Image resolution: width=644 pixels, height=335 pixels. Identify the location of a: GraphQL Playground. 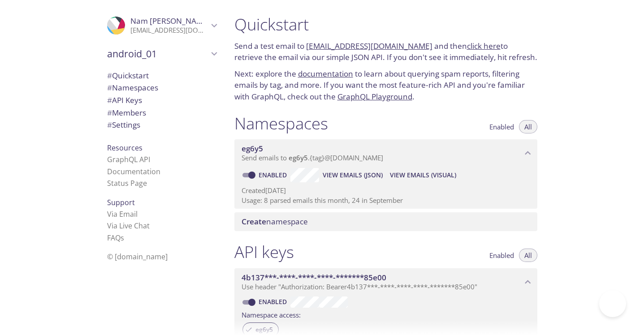
(375, 96).